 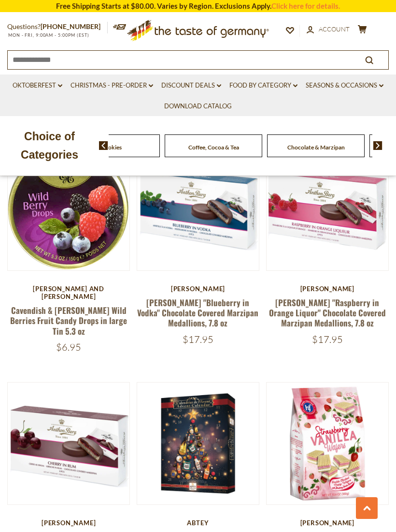 What do you see at coordinates (69, 347) in the screenshot?
I see `span: $6.95` at bounding box center [69, 347].